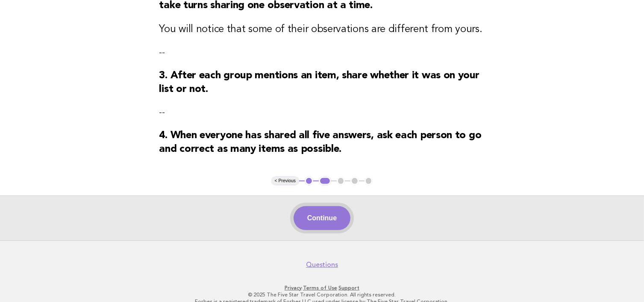  Describe the element at coordinates (309, 181) in the screenshot. I see `button: 1` at that location.